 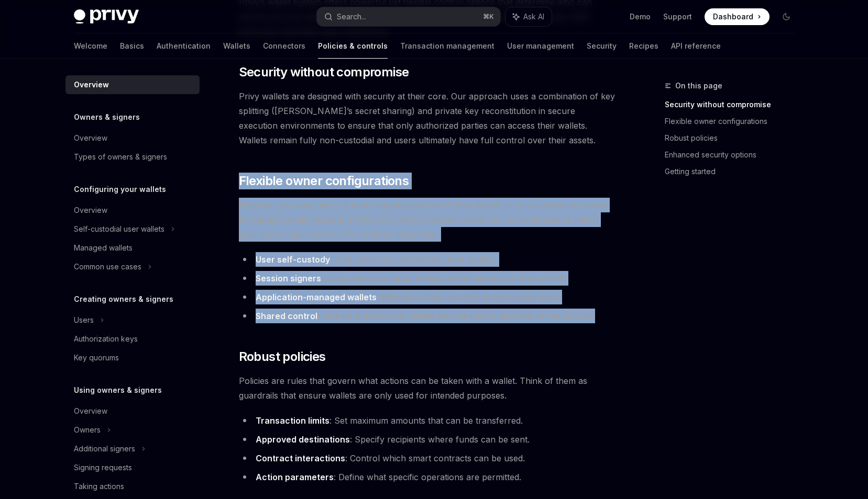 I want to click on span: Dashboard, so click(x=733, y=17).